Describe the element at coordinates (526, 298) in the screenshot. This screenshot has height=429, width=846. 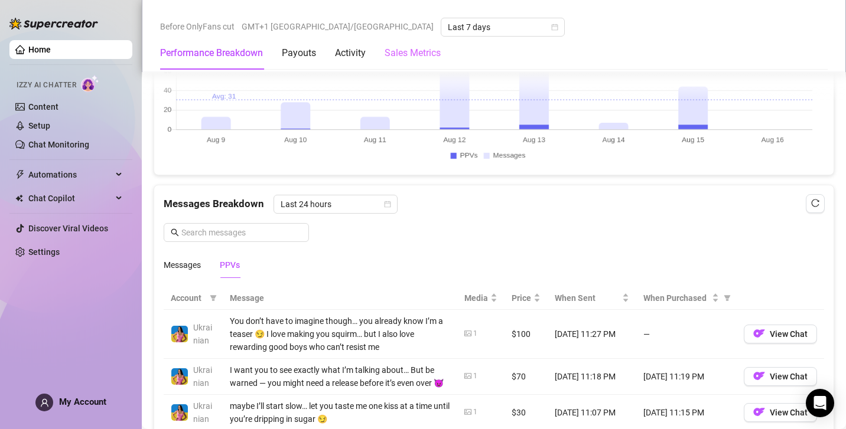
I see `th: Price` at that location.